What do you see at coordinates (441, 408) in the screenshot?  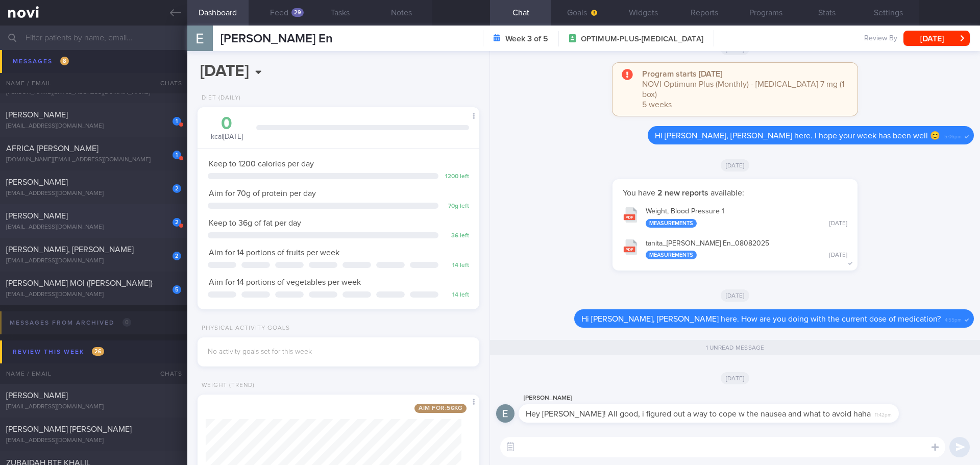 I see `span: Aim for: 56 kg` at bounding box center [441, 408].